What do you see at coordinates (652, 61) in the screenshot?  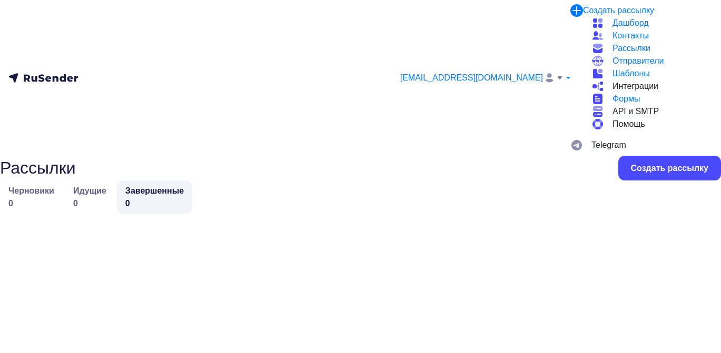 I see `a: Отправители` at bounding box center [652, 61].